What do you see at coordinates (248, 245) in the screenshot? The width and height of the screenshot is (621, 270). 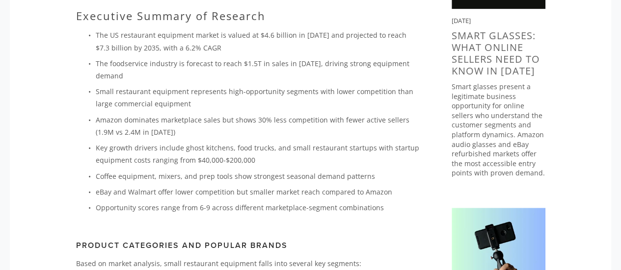 I see `h3: Product Categories and Popular Brands` at bounding box center [248, 245].